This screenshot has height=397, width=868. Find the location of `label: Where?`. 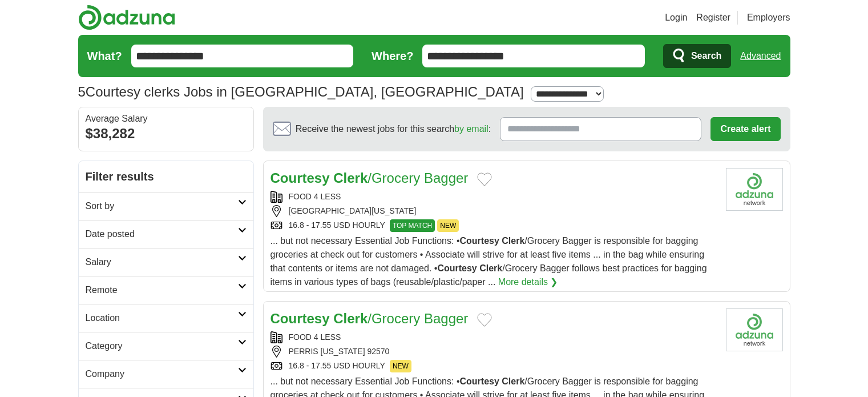

label: Where? is located at coordinates (392, 56).